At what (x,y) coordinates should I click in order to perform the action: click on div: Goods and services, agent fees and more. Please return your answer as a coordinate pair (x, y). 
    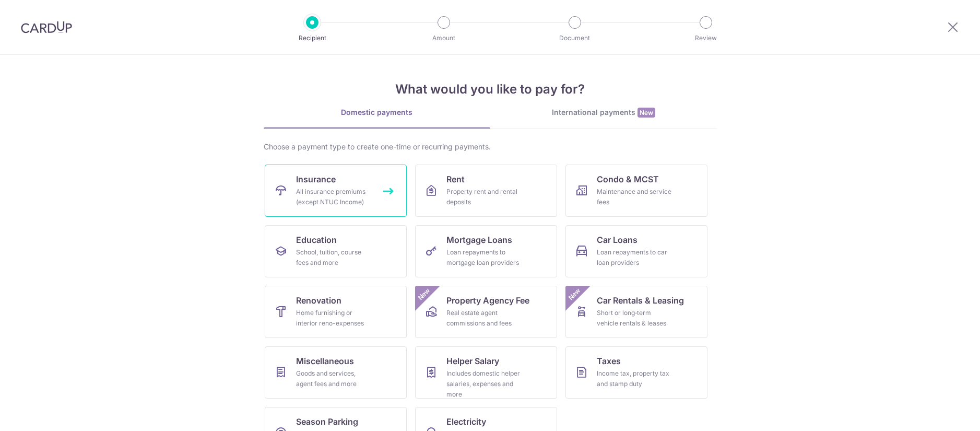
    Looking at the image, I should click on (334, 378).